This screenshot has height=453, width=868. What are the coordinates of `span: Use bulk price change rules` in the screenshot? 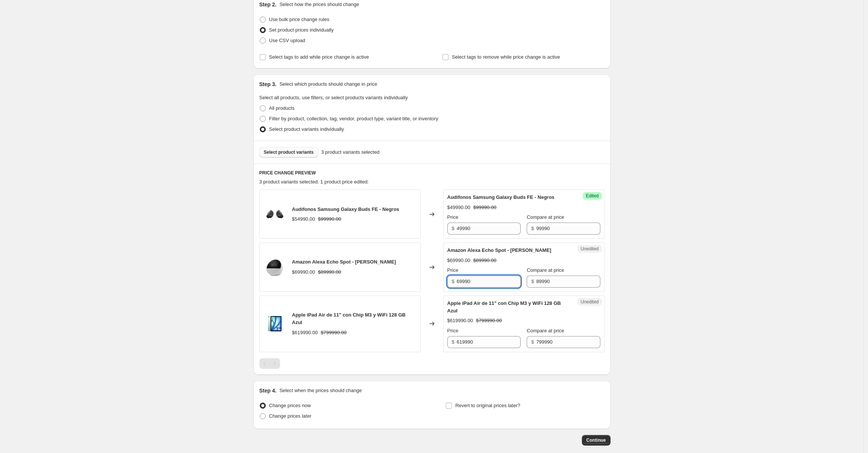 It's located at (299, 19).